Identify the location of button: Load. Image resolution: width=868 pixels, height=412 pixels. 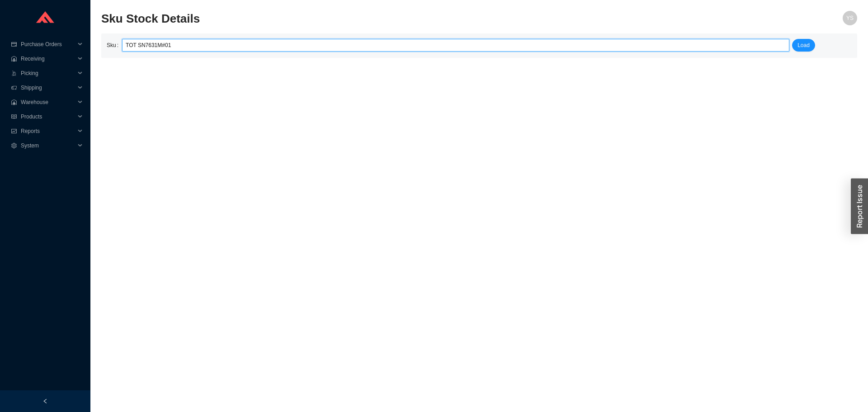
(804, 45).